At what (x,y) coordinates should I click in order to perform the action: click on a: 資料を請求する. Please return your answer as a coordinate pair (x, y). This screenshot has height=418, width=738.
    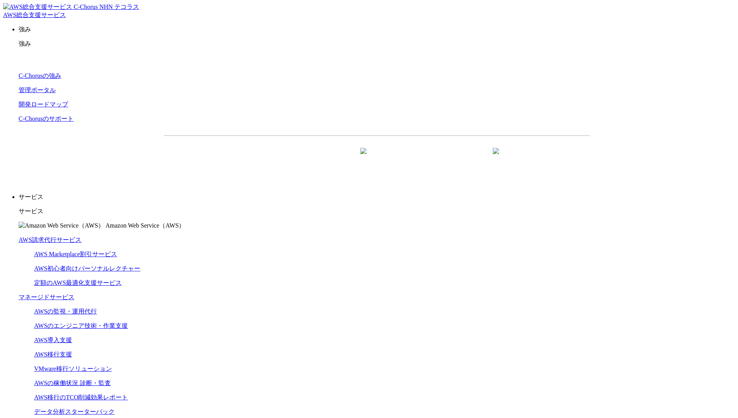
    Looking at the image, I should click on (310, 158).